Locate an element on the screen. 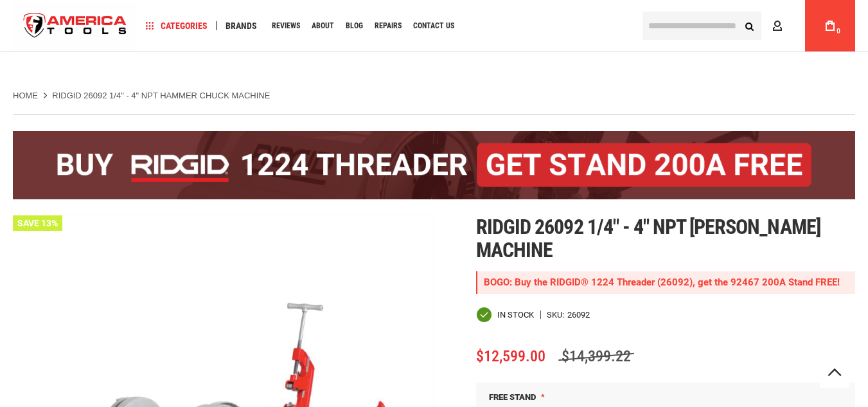 This screenshot has height=407, width=868. a: Brands is located at coordinates (241, 26).